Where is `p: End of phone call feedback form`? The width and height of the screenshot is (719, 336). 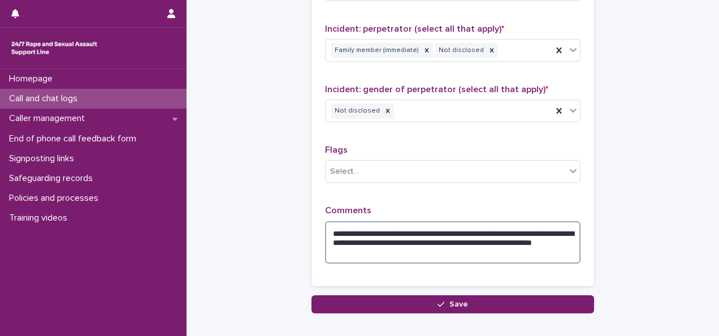
p: End of phone call feedback form is located at coordinates (75, 139).